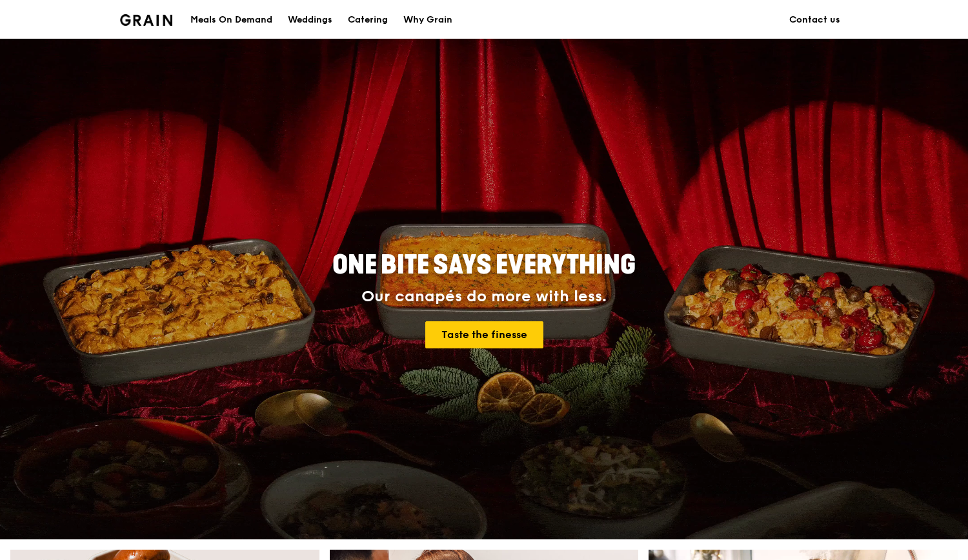 This screenshot has width=968, height=560. Describe the element at coordinates (484, 265) in the screenshot. I see `span: ONE BITE SAYS EVERYTHING` at that location.